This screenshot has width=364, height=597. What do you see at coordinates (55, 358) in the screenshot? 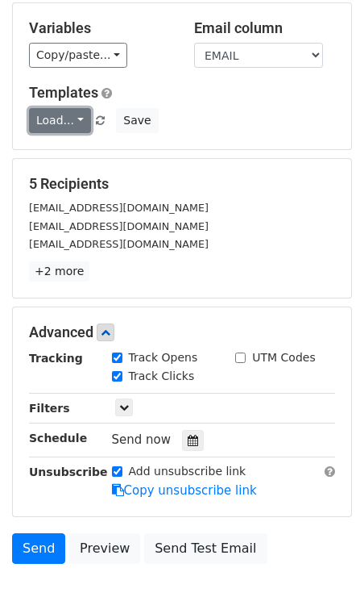
I see `strong: Tracking` at bounding box center [55, 358].